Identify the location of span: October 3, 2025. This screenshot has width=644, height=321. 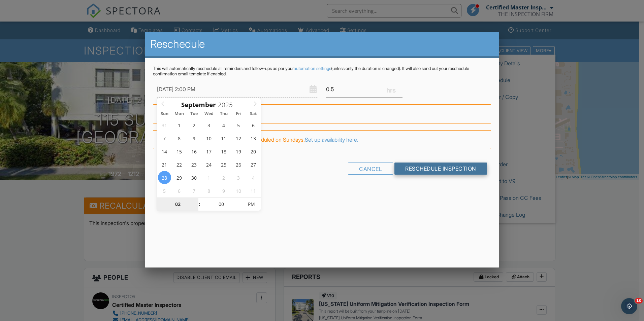
(238, 177).